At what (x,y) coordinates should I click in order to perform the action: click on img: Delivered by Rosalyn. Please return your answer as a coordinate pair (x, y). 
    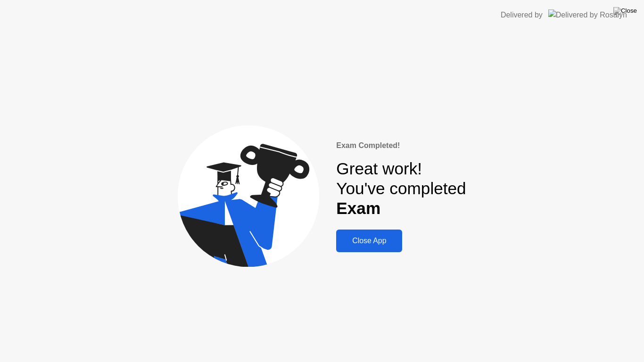
    Looking at the image, I should click on (587, 15).